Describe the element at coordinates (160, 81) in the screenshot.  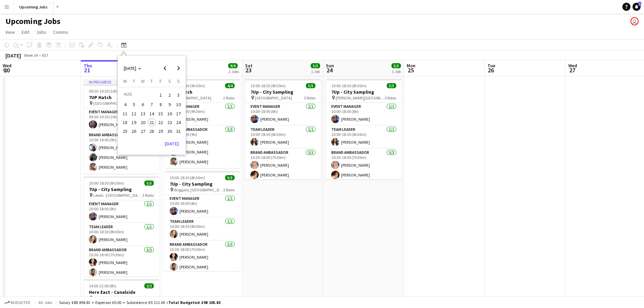
I see `span: F` at that location.